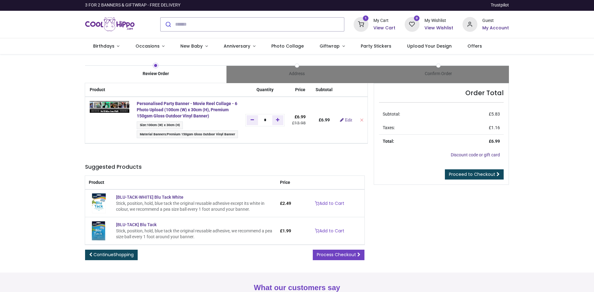  Describe the element at coordinates (187, 110) in the screenshot. I see `strong: Personalised Party Banner - Movie Reel Collage - 6 Photo Upload (100cm (W) x 30cm (H), Premium 15...` at that location.